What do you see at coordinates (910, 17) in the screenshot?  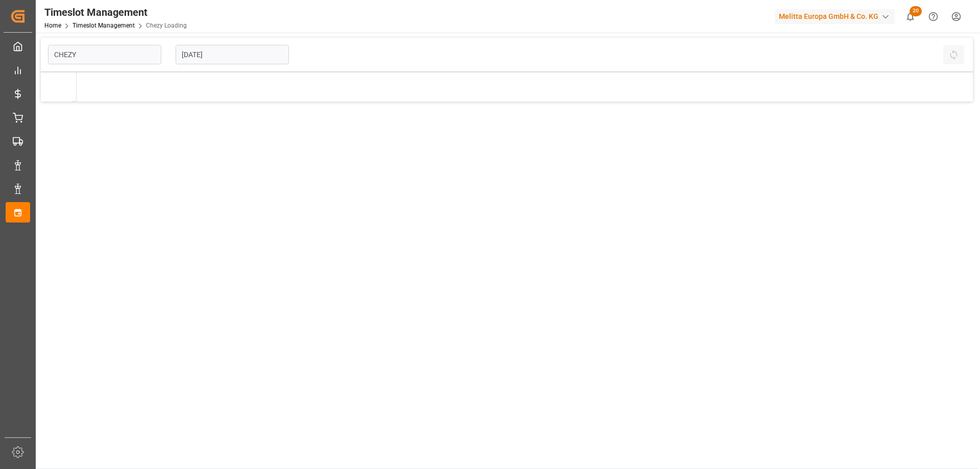 I see `button: show 20 new notifications` at bounding box center [910, 17].